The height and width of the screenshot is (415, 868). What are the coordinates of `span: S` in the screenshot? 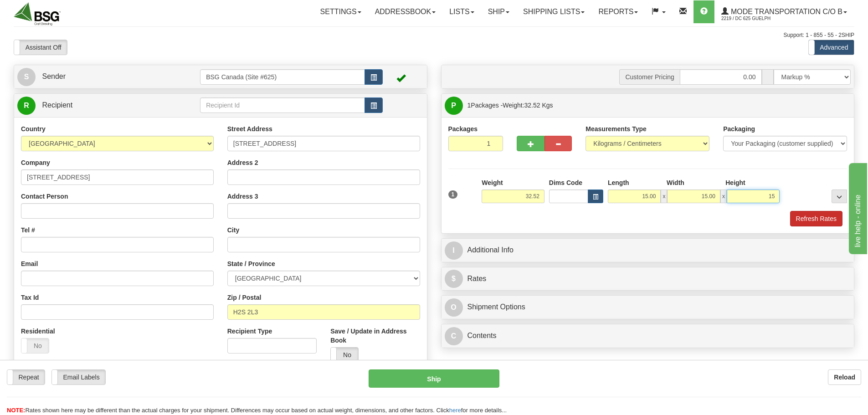 It's located at (27, 77).